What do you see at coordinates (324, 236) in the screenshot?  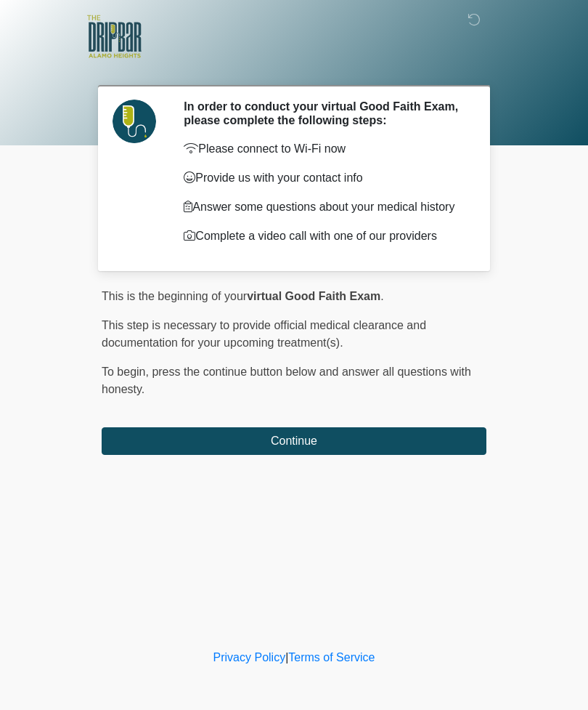 I see `p: Complete a video call with one of our providers` at bounding box center [324, 236].